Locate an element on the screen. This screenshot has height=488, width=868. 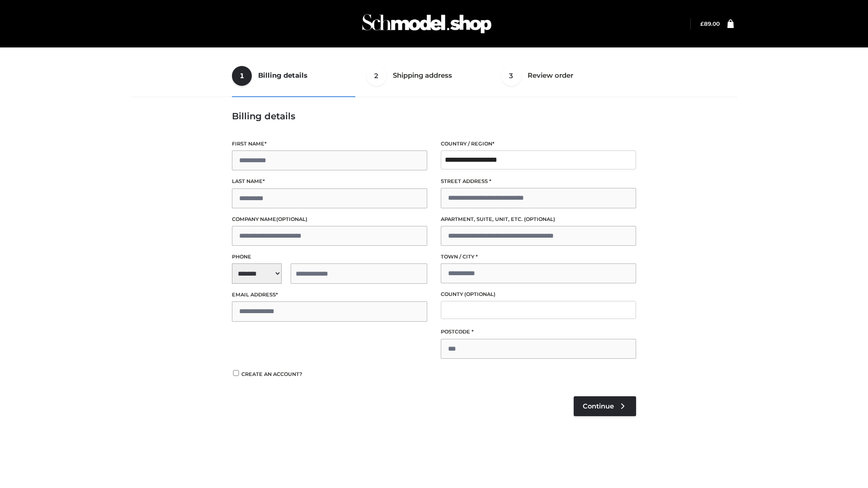
a: Continue is located at coordinates (605, 406).